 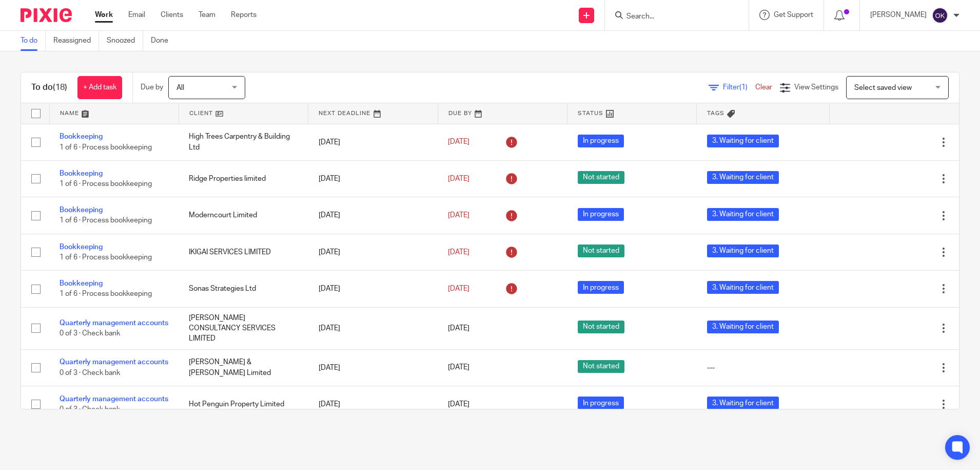 What do you see at coordinates (244, 15) in the screenshot?
I see `a: Reports` at bounding box center [244, 15].